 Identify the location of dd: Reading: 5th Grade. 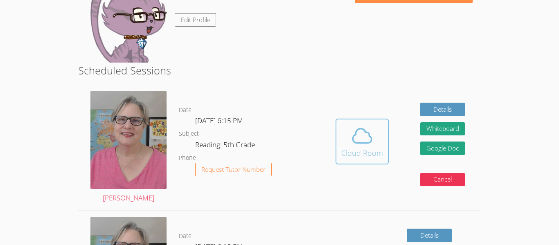
(226, 146).